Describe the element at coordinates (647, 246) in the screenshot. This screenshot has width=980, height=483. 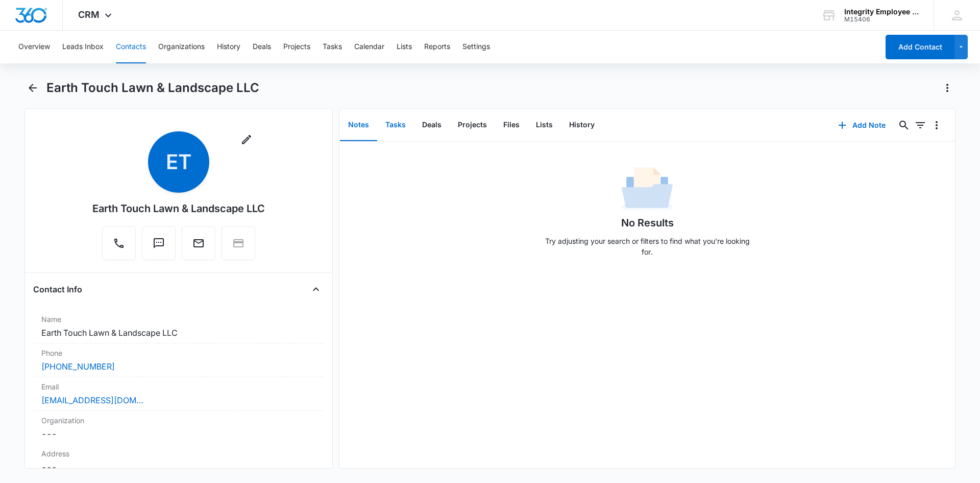
I see `p: Try adjusting your search or filters to find what you’re looking for.` at that location.